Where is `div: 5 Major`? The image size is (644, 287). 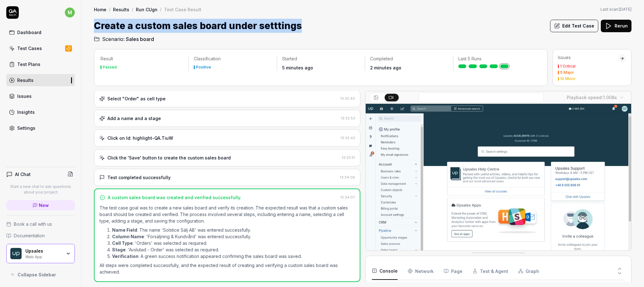 div: 5 Major is located at coordinates (567, 73).